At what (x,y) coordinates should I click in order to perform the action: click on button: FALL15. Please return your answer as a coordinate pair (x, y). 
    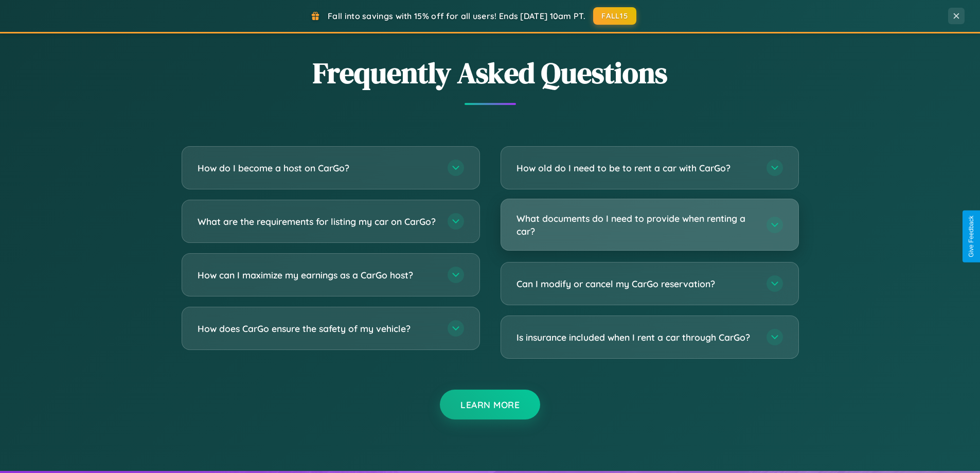
    Looking at the image, I should click on (615, 16).